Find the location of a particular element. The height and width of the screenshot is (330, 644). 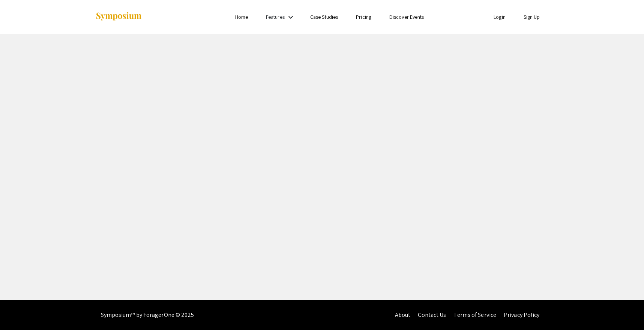

a: Features is located at coordinates (275, 17).